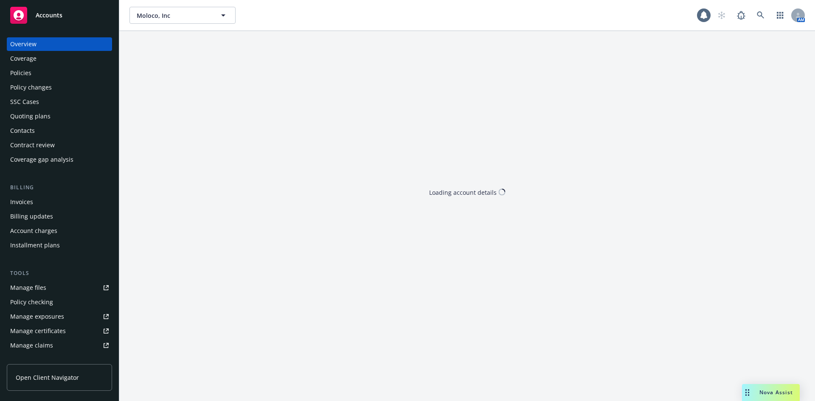  What do you see at coordinates (31, 346) in the screenshot?
I see `div: Manage claims` at bounding box center [31, 346].